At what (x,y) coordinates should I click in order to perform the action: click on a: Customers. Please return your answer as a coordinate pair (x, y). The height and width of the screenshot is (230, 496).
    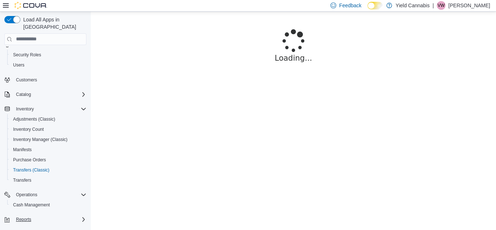
    Looking at the image, I should click on (26, 80).